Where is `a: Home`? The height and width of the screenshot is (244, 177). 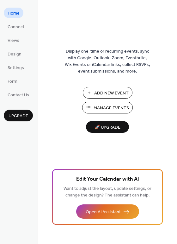
a: Home is located at coordinates (14, 13).